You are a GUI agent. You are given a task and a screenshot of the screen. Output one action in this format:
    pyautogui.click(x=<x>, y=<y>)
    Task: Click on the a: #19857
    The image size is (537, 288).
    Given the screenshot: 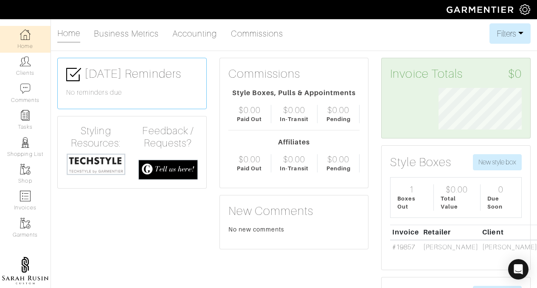 What is the action you would take?
    pyautogui.click(x=404, y=247)
    